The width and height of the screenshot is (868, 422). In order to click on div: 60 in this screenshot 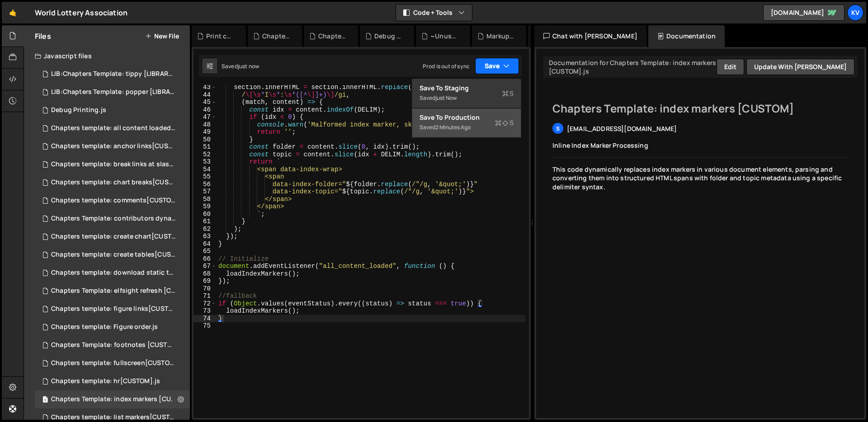, I will do `click(205, 214)`.